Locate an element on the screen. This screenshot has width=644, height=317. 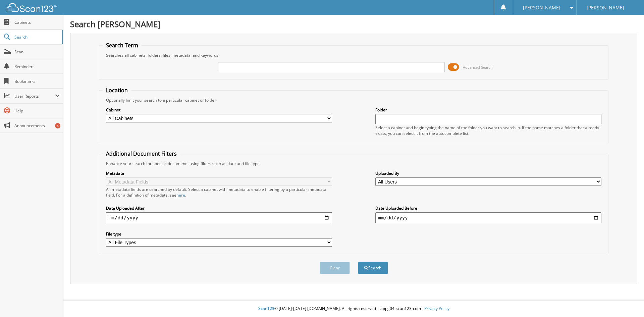
a: Privacy Policy is located at coordinates (437, 308).